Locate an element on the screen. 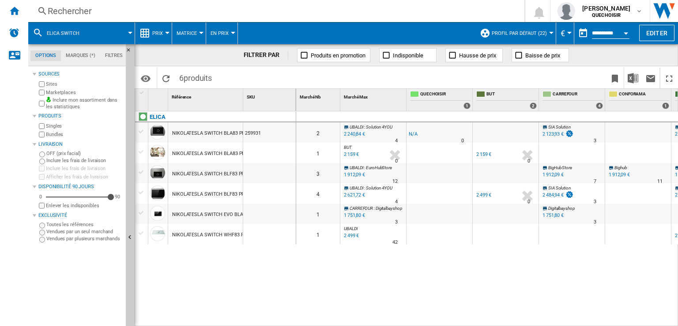  div: Mise à jour : jeudi 28 août 2025 04:58 is located at coordinates (354, 195).